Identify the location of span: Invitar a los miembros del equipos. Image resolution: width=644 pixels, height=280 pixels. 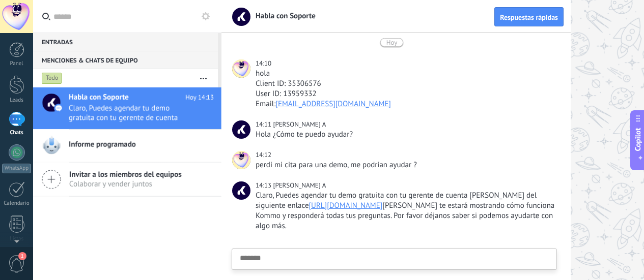
(125, 175).